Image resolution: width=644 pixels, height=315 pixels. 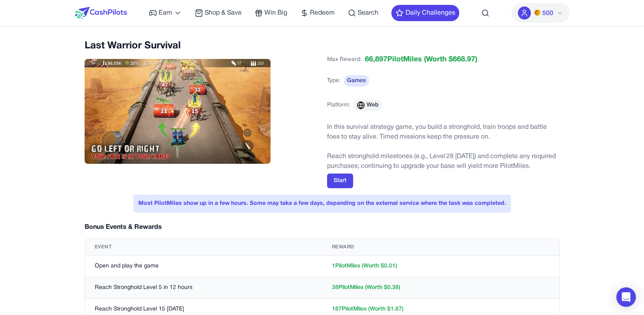 What do you see at coordinates (322, 13) in the screenshot?
I see `span: Redeem` at bounding box center [322, 13].